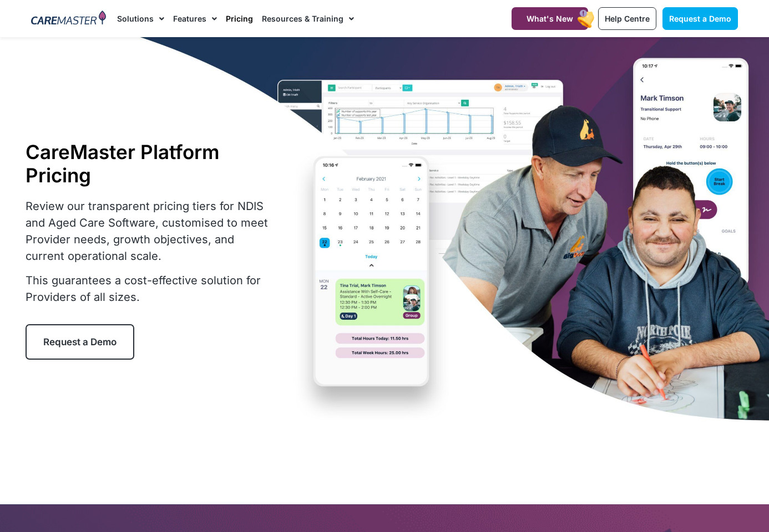 The image size is (769, 532). What do you see at coordinates (627, 18) in the screenshot?
I see `a: Help Centre` at bounding box center [627, 18].